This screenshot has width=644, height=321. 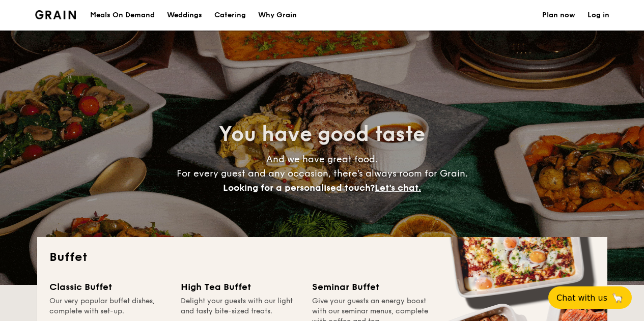 I want to click on div: Classic Buffet, so click(x=109, y=286).